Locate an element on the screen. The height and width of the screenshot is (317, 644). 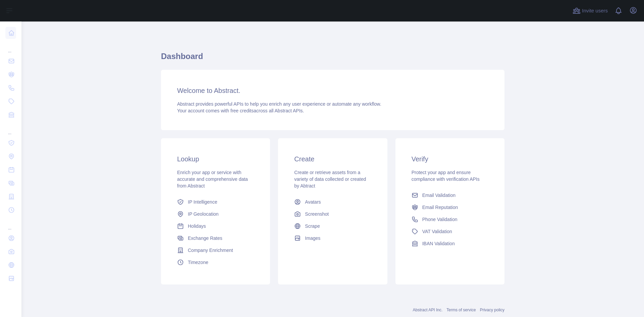
a: Privacy policy is located at coordinates (492, 310).